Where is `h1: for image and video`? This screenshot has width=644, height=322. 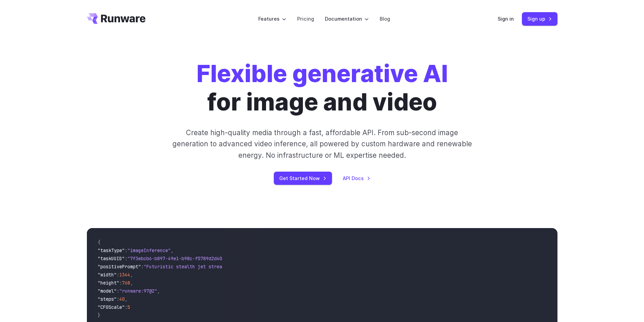 h1: for image and video is located at coordinates (322, 88).